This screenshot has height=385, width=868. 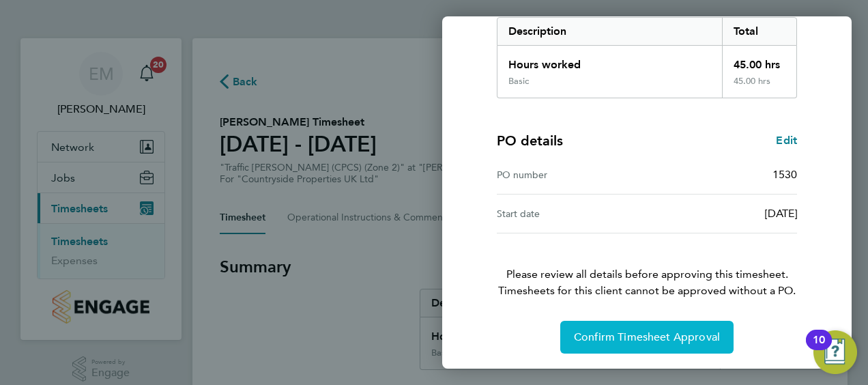 I want to click on div: Basic, so click(x=518, y=81).